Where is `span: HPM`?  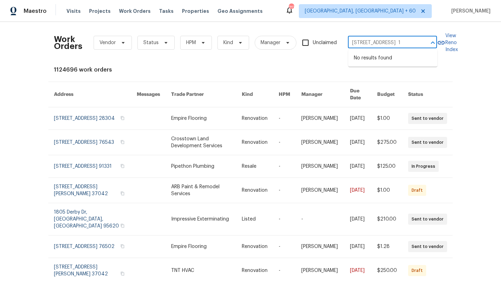
span: HPM is located at coordinates (191, 43).